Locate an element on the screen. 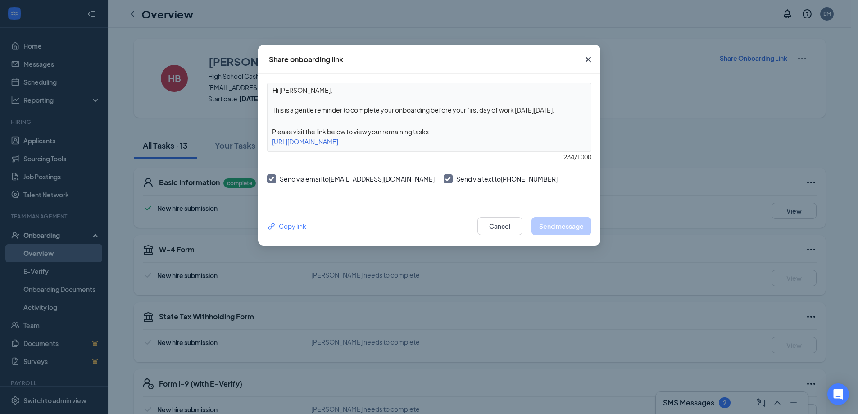 This screenshot has width=858, height=414. button: Cancel is located at coordinates (500, 226).